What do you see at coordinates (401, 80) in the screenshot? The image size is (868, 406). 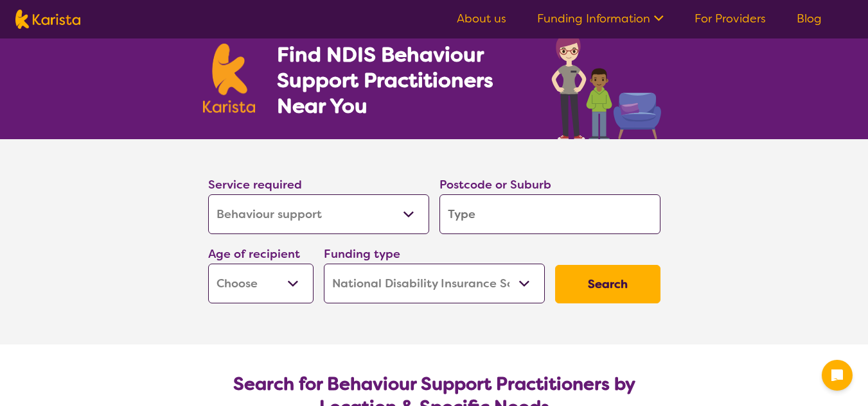 I see `h1: Find NDIS Behaviour Support Practitioners Near You` at bounding box center [401, 80].